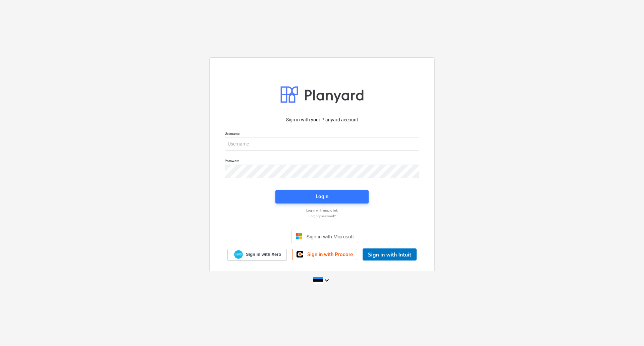 The height and width of the screenshot is (346, 644). What do you see at coordinates (322, 216) in the screenshot?
I see `p: Forgot password?` at bounding box center [322, 216].